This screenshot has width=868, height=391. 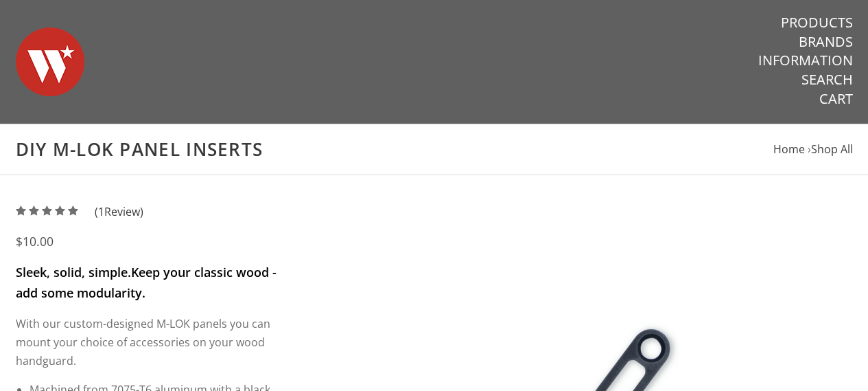 What do you see at coordinates (817, 22) in the screenshot?
I see `a: Products` at bounding box center [817, 22].